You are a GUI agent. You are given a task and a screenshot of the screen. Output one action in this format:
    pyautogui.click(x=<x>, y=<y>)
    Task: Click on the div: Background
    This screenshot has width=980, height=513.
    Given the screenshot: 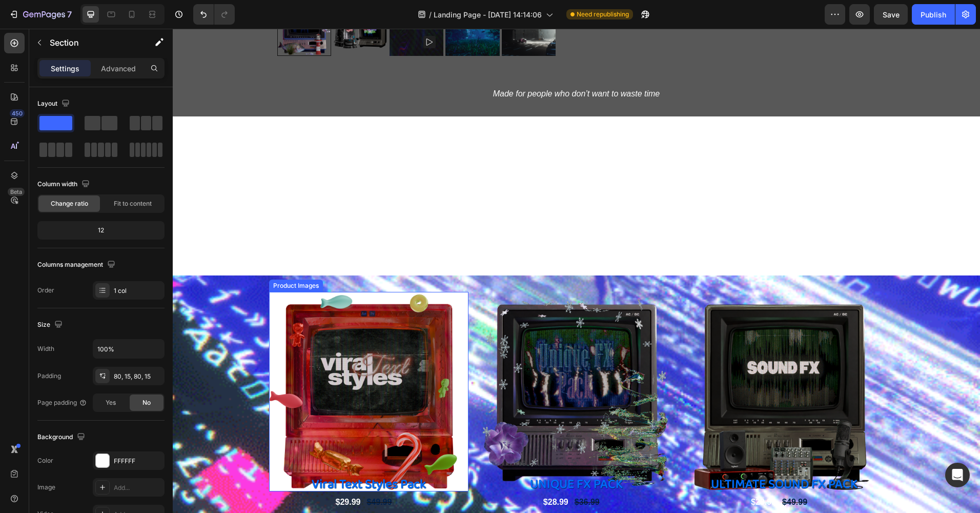 What is the action you would take?
    pyautogui.click(x=62, y=437)
    